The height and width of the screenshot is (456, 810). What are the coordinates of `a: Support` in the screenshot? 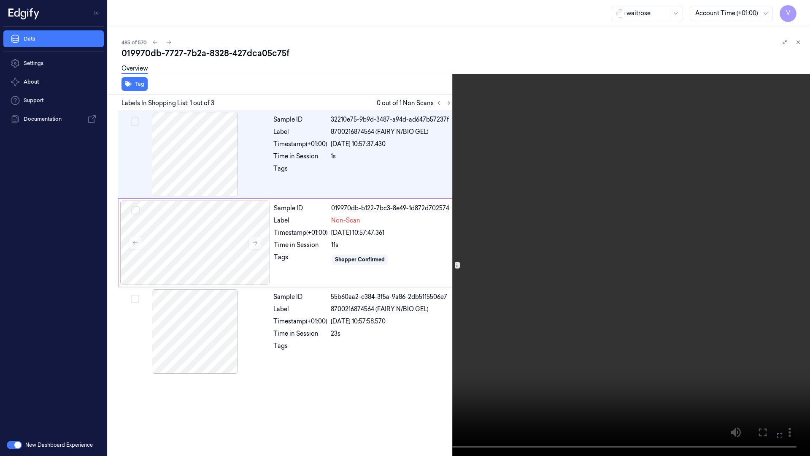 It's located at (54, 100).